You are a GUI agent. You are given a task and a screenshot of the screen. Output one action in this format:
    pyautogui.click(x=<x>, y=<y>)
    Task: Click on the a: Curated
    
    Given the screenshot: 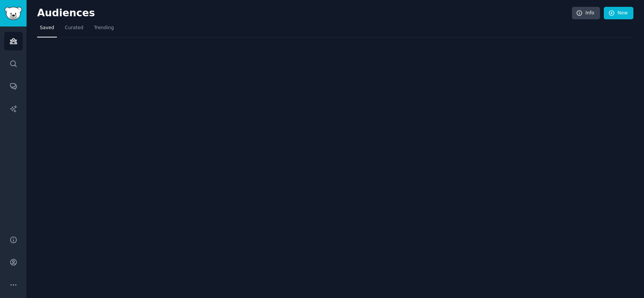 What is the action you would take?
    pyautogui.click(x=74, y=29)
    